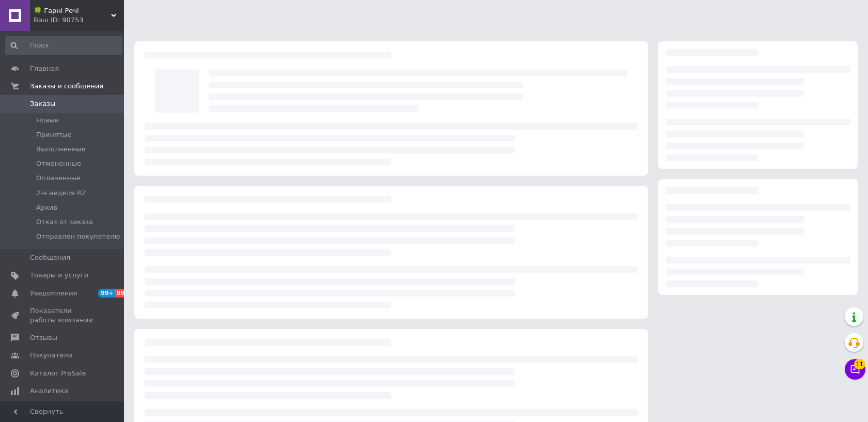 Image resolution: width=868 pixels, height=422 pixels. What do you see at coordinates (43, 338) in the screenshot?
I see `span: Отзывы` at bounding box center [43, 338].